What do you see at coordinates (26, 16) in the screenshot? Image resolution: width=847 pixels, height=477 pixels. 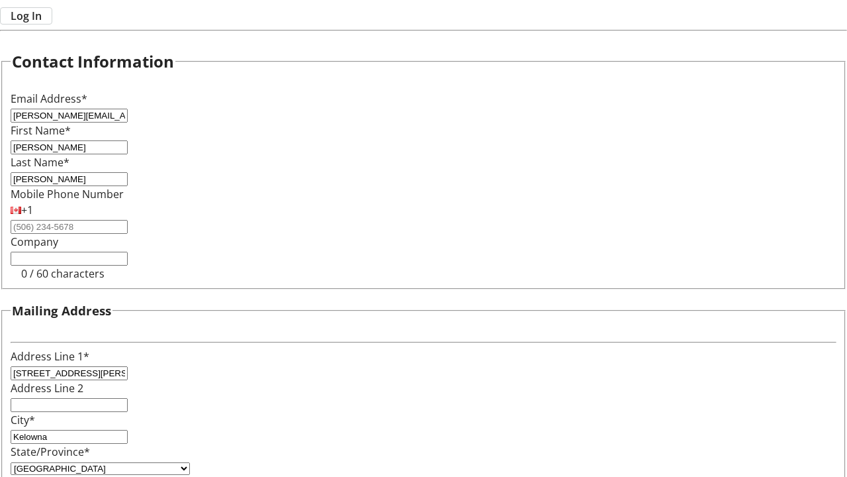 I see `span: Log In` at bounding box center [26, 16].